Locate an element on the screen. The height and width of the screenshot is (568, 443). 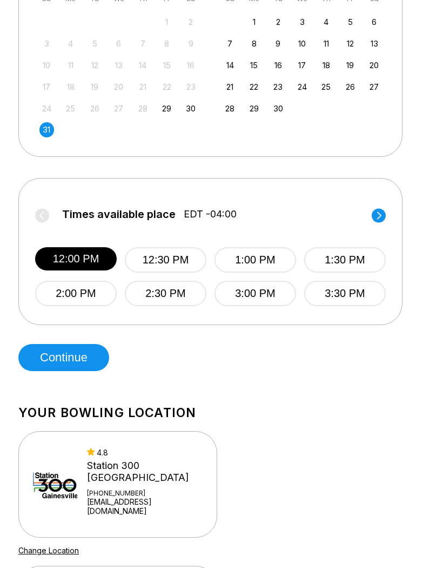
div: Not available Wednesday, August 6th, 2025 is located at coordinates (118, 43).